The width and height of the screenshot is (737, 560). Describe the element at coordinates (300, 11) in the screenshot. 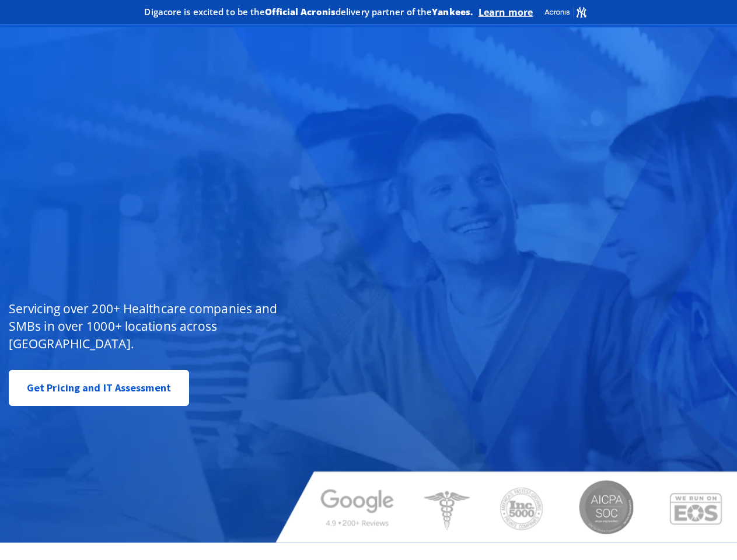

I see `b: Official Acronis` at that location.